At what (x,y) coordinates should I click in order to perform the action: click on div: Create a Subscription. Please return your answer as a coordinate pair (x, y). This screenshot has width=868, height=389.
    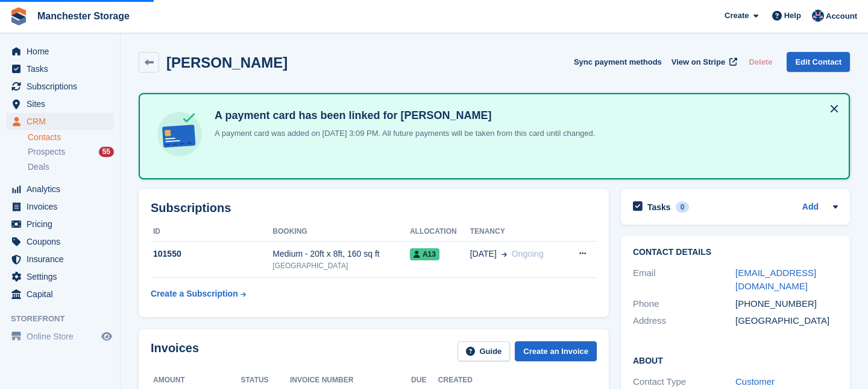
    Looking at the image, I should click on (194, 293).